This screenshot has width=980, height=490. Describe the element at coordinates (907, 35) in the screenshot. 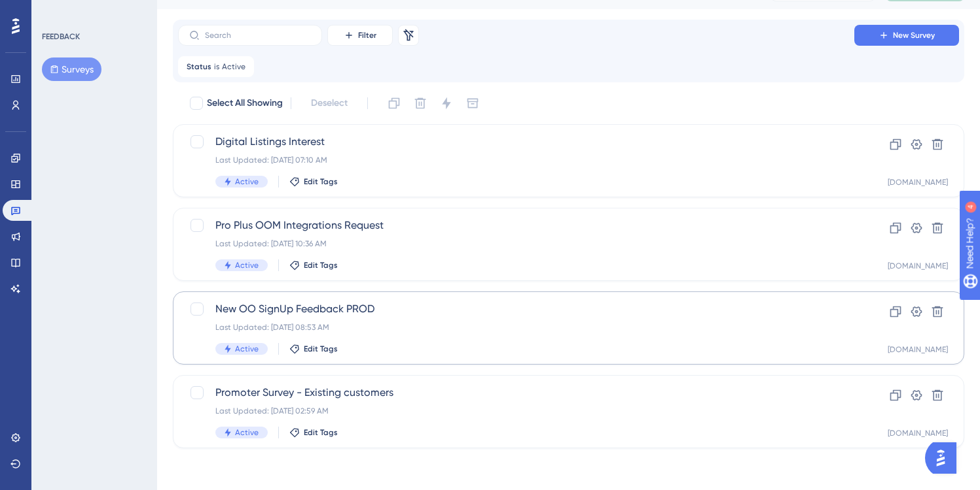

I see `button: New Survey` at that location.